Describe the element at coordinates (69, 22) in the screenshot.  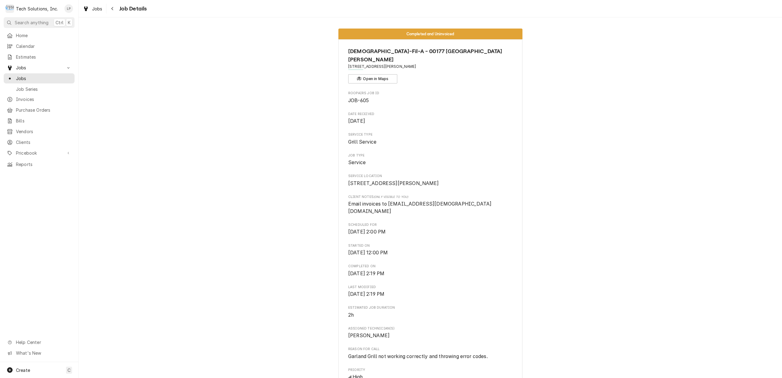
I see `span: K` at that location.